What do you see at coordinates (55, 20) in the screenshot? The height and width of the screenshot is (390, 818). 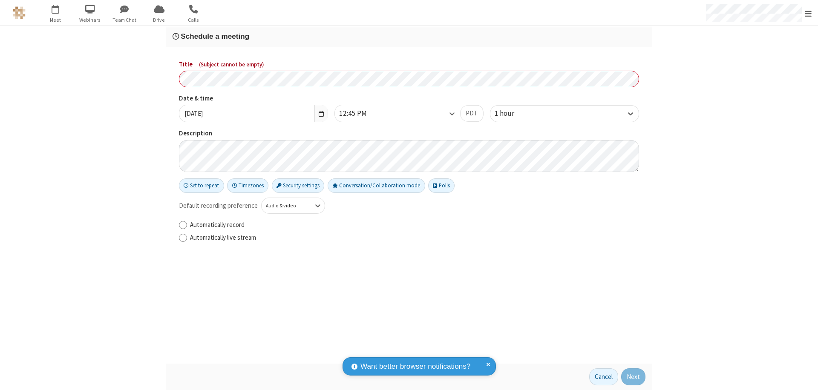 I see `span: Meet` at bounding box center [55, 20].